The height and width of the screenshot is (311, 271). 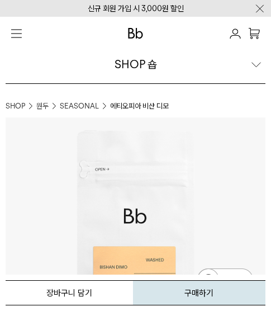 What do you see at coordinates (69, 292) in the screenshot?
I see `button: 장바구니 담기` at bounding box center [69, 292].